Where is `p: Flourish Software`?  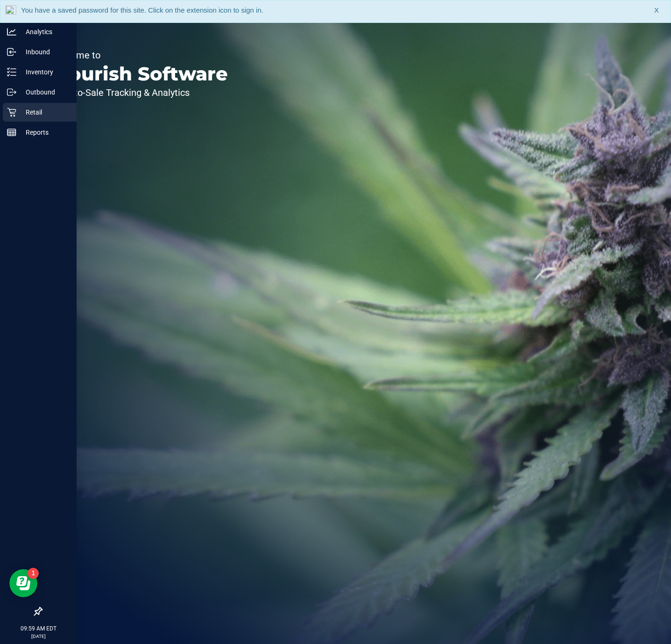
p: Flourish Software is located at coordinates (139, 74).